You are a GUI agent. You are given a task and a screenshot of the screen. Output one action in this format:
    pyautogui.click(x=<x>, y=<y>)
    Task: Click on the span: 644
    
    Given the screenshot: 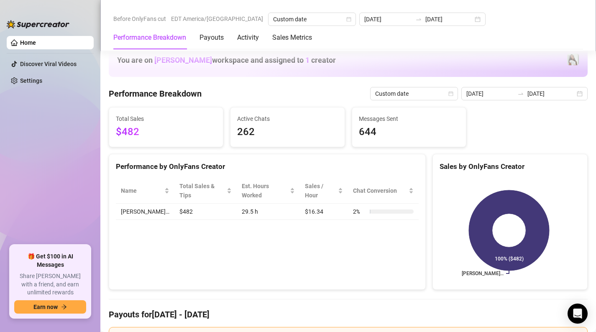 What is the action you would take?
    pyautogui.click(x=409, y=132)
    